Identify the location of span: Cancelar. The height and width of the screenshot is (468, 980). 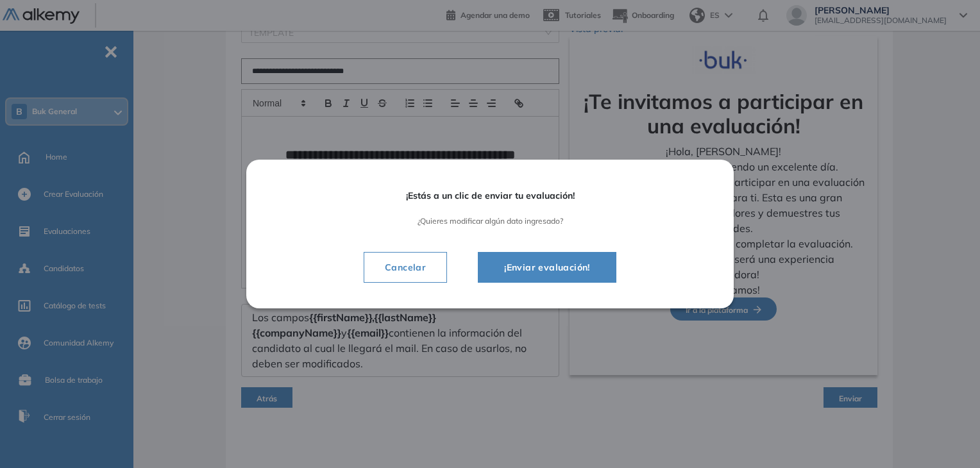
(405, 268).